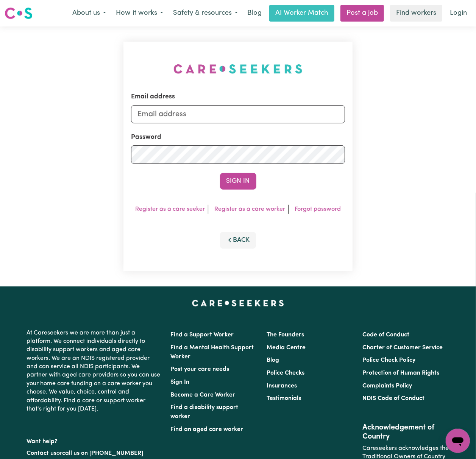  What do you see at coordinates (238, 240) in the screenshot?
I see `button: Back` at bounding box center [238, 240].